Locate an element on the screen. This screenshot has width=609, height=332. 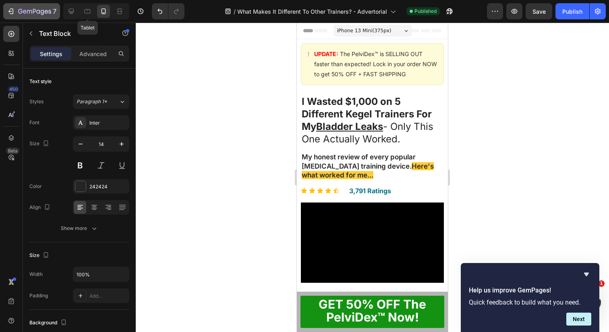
div: Inter is located at coordinates (108, 123).